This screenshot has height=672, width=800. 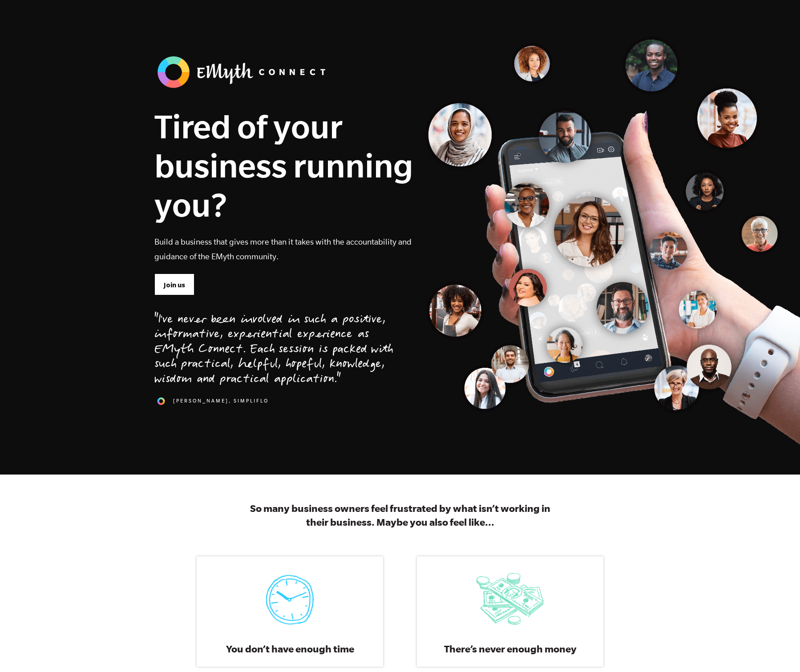 I want to click on div: Chat Widget, so click(x=777, y=651).